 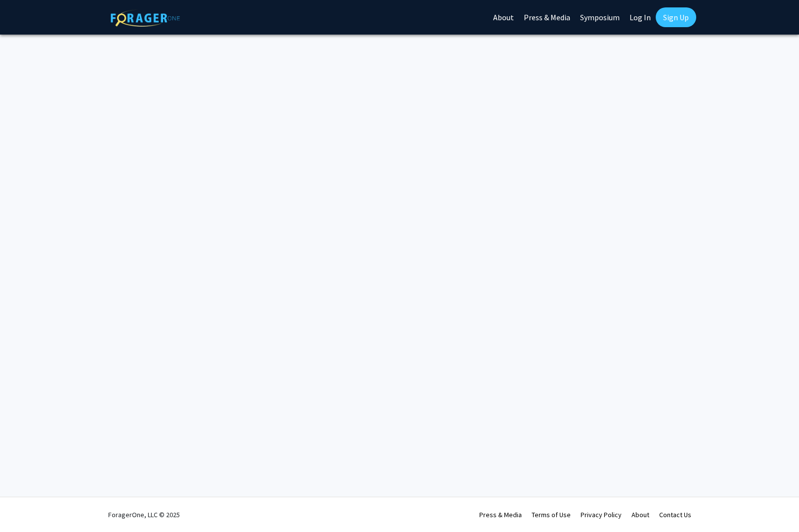 I want to click on a: About, so click(x=641, y=515).